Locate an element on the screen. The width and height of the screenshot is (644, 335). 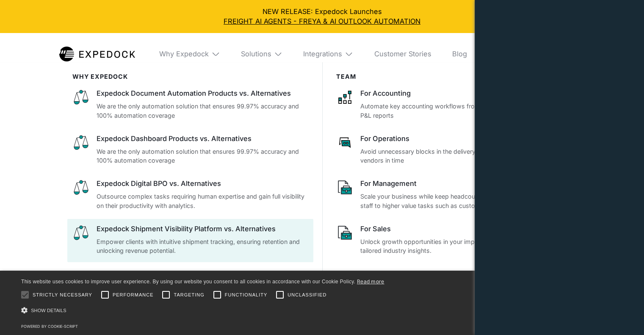
span: Show details is located at coordinates (49, 310).